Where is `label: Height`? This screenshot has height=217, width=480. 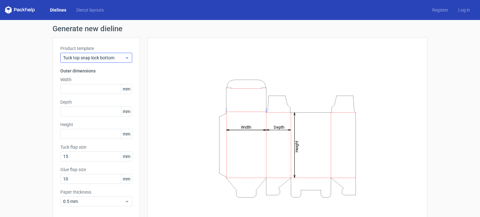
label: Height is located at coordinates (96, 125).